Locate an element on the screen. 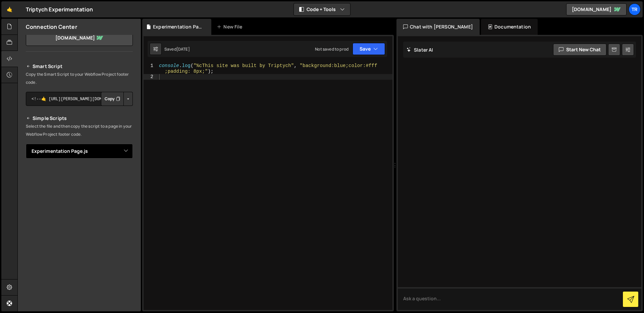 The image size is (644, 313). div: Documentation is located at coordinates (509, 27).